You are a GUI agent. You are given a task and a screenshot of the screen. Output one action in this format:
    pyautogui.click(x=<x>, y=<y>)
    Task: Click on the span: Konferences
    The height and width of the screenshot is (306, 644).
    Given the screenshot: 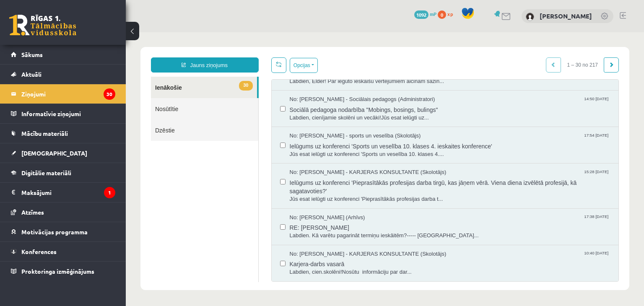 What is the action you would take?
    pyautogui.click(x=39, y=251)
    